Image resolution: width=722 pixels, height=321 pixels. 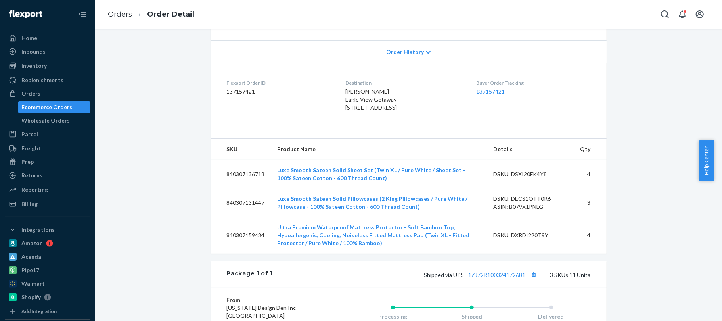 I want to click on th: Qty, so click(x=590, y=149).